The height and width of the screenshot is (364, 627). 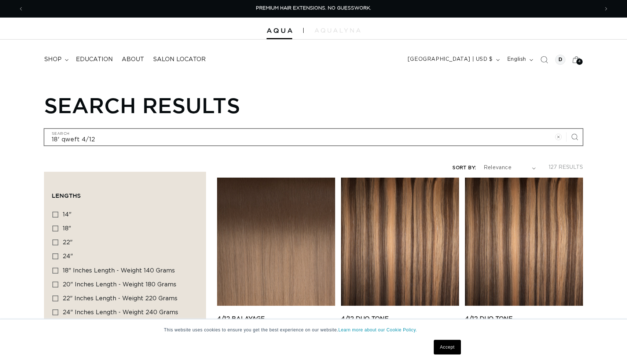 What do you see at coordinates (120, 312) in the screenshot?
I see `span: 24" Inches length - Weight 240 grams` at bounding box center [120, 312].